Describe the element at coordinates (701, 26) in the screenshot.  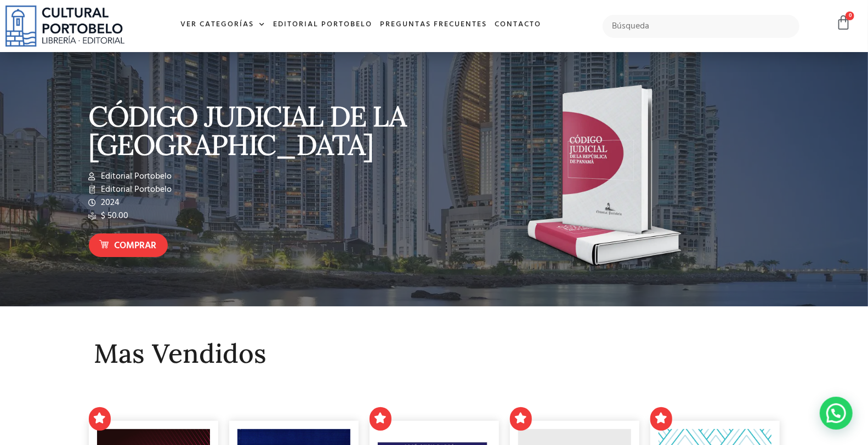
I see `input: Búsqueda` at that location.